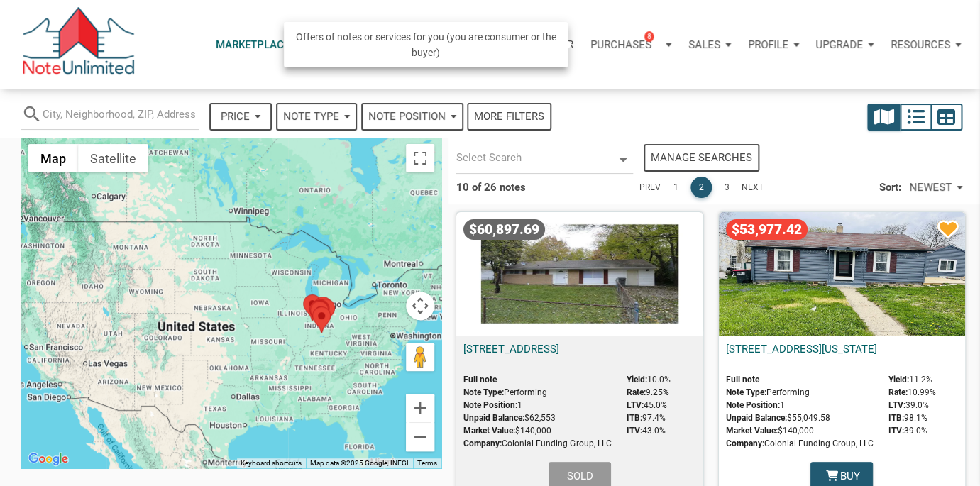  I want to click on span: NEWEST, so click(930, 187).